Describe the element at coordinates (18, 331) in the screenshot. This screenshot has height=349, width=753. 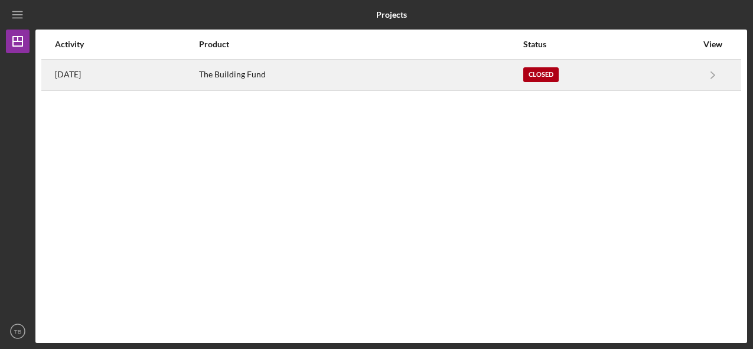
I see `text: TB` at that location.